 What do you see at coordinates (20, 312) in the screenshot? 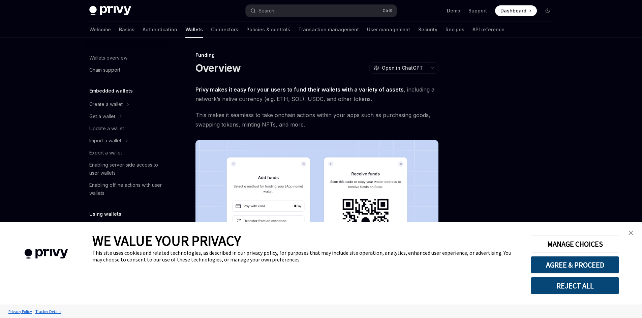
I see `a: Privacy Policy` at bounding box center [20, 312].